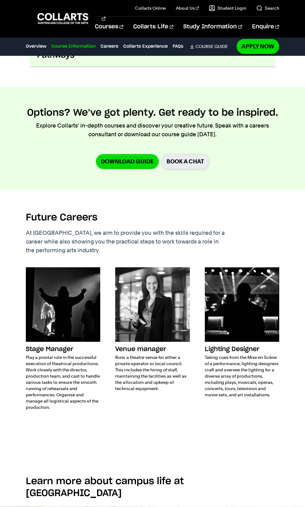 This screenshot has height=507, width=305. Describe the element at coordinates (213, 27) in the screenshot. I see `a: Study Information` at that location.